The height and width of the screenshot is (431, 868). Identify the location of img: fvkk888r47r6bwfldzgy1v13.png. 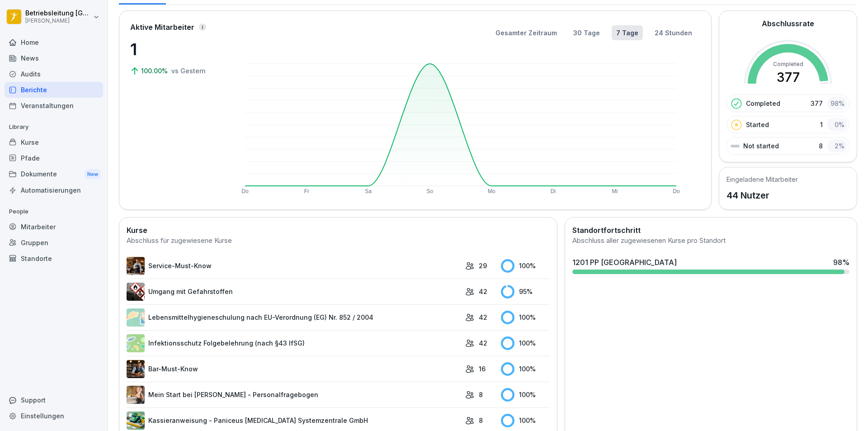
(135, 421).